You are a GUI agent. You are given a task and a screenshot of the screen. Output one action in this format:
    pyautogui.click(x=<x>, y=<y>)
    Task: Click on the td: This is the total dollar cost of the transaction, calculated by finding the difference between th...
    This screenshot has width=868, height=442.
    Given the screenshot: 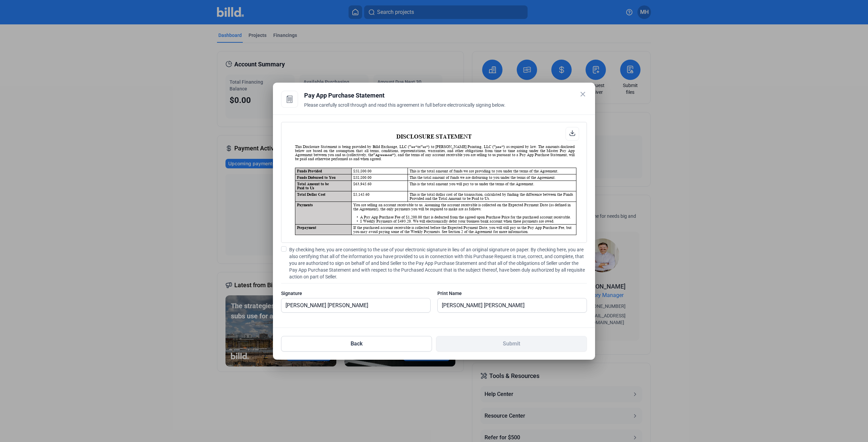 What is the action you would take?
    pyautogui.click(x=491, y=197)
    